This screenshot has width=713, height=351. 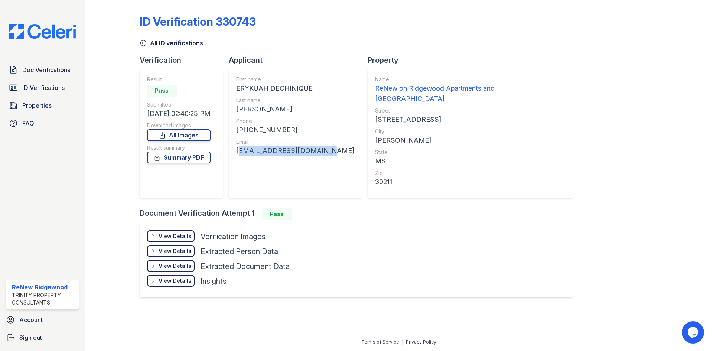 I want to click on a: ID Verifications, so click(x=42, y=88).